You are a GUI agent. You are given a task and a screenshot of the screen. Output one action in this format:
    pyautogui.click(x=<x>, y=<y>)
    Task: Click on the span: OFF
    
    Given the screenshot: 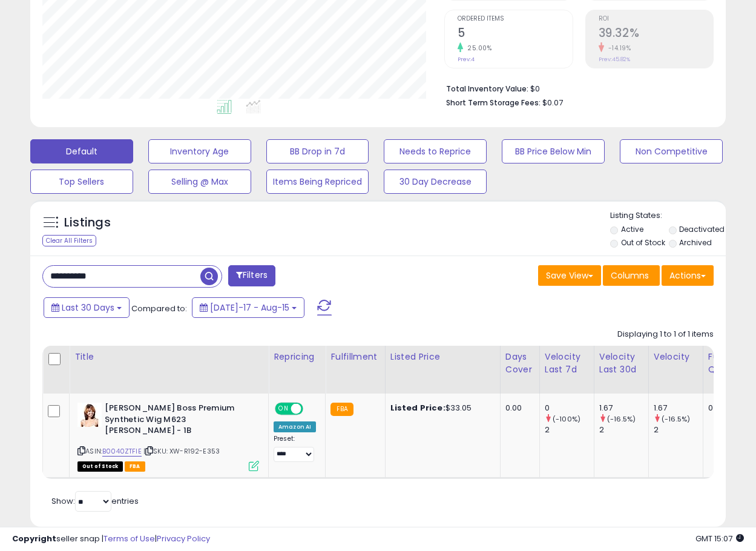 What is the action you would take?
    pyautogui.click(x=311, y=408)
    